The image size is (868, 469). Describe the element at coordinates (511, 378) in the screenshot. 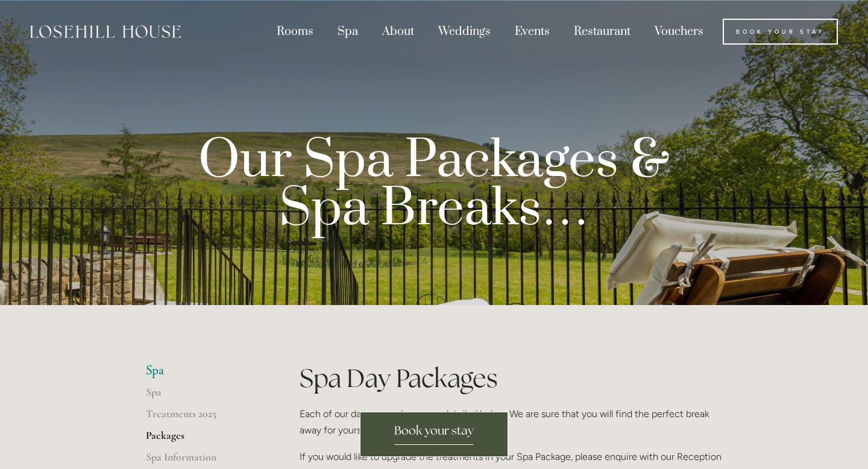

I see `h1: Spa Day Packages` at that location.